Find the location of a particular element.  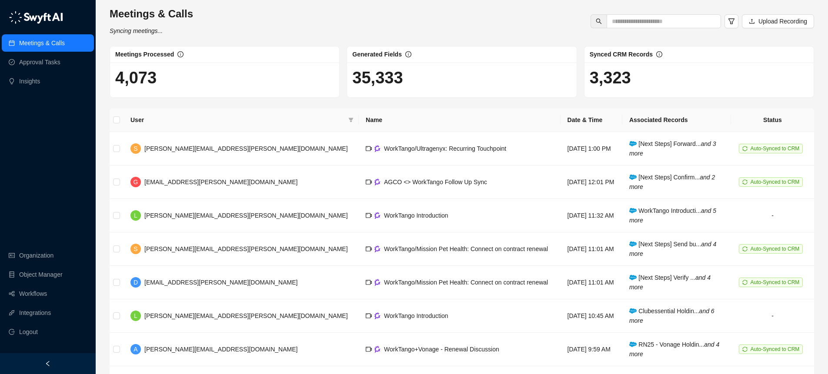

a: Meetings & Calls is located at coordinates (42, 43).